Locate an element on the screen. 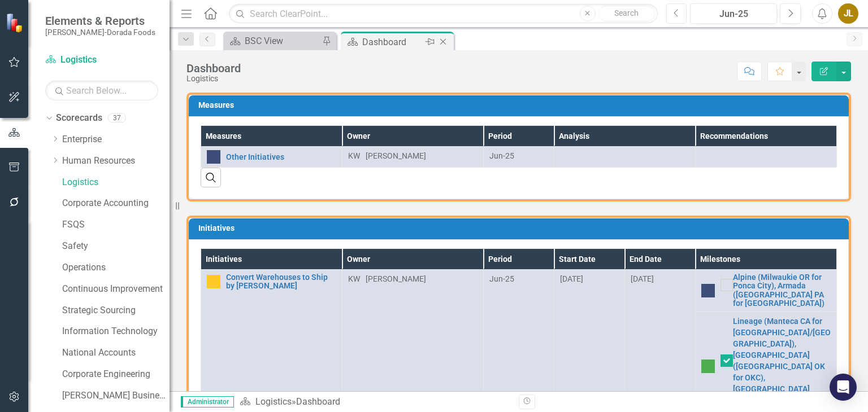 The width and height of the screenshot is (868, 412). img: Above Target is located at coordinates (708, 367).